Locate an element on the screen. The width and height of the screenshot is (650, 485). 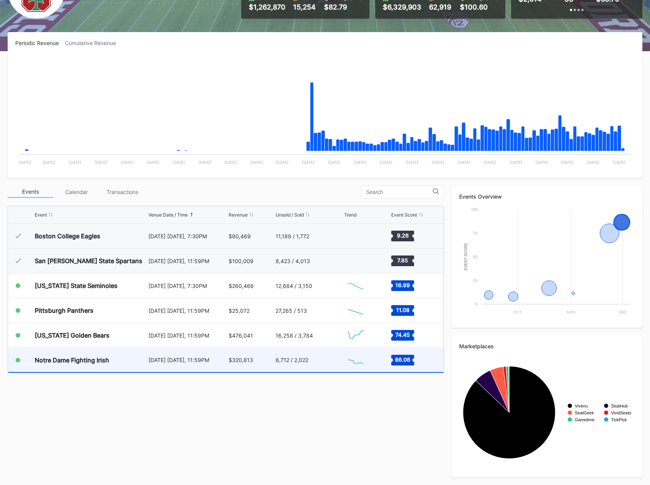
div: 12,684 / 3,150 is located at coordinates (294, 285).